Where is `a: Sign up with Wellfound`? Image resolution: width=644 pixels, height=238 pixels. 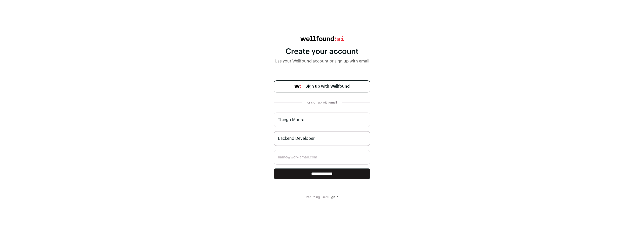 a: Sign up with Wellfound is located at coordinates (322, 87).